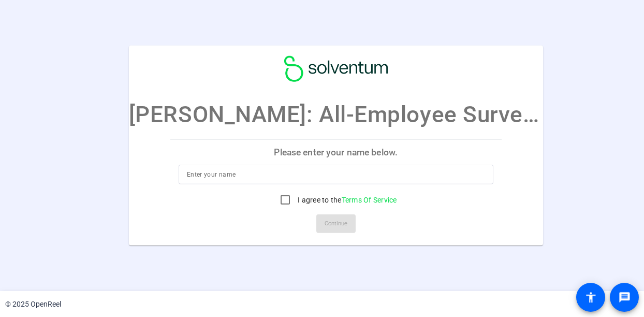  Describe the element at coordinates (33, 304) in the screenshot. I see `div: © 2025 OpenReel` at that location.